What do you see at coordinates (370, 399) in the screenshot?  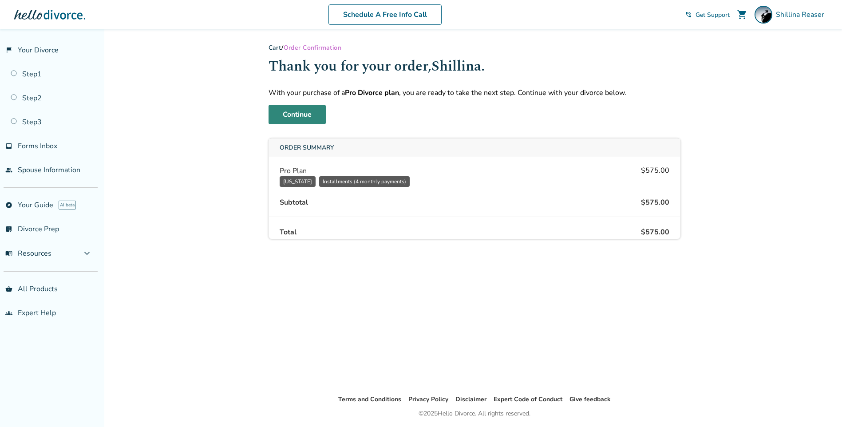 I see `a: Terms and Conditions` at bounding box center [370, 399].